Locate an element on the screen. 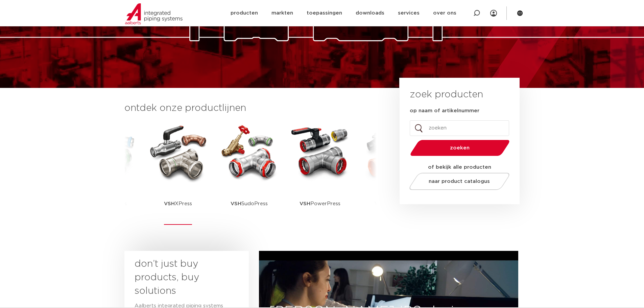  h3: ontdek onze productlijnen is located at coordinates (251, 108).